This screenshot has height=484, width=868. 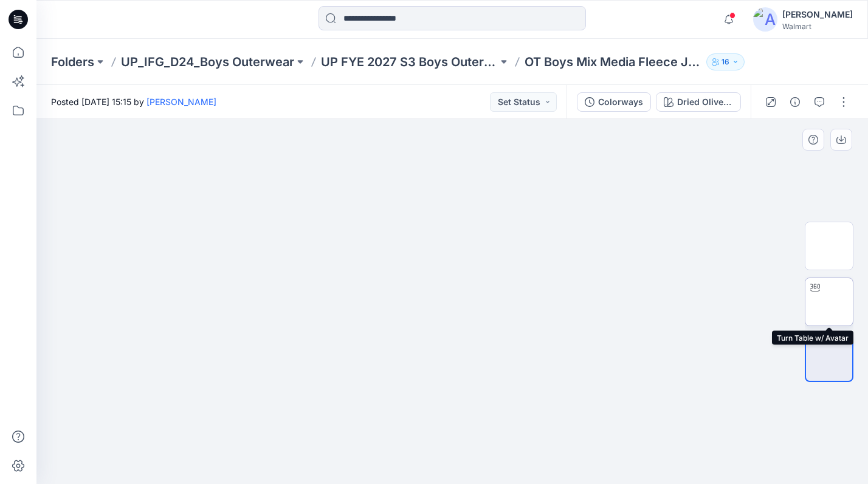 I want to click on p: OT Boys Mix Media Fleece Jkt Option 2, so click(x=613, y=62).